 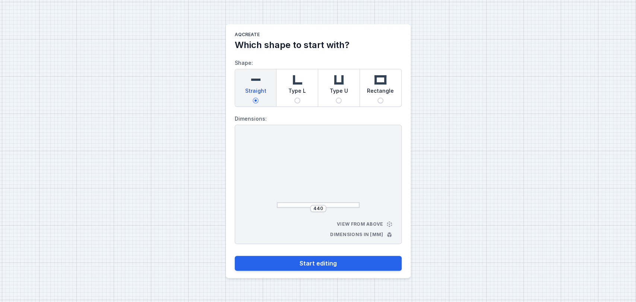 I want to click on input: Dimension [mm], so click(x=318, y=209).